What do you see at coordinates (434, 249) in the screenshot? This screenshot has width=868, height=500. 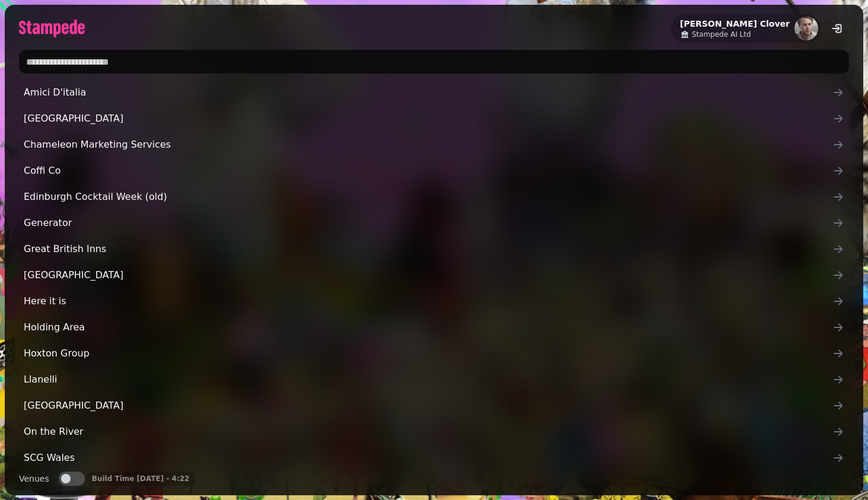 I see `a: Great British Inns` at bounding box center [434, 249].